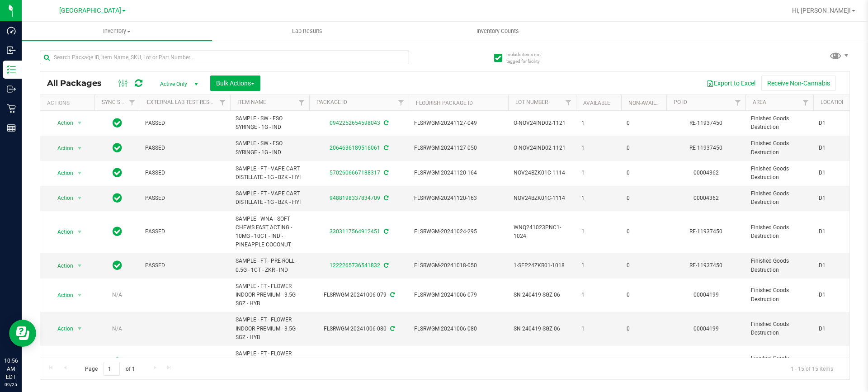 The image size is (868, 392). I want to click on span: N/A, so click(117, 295).